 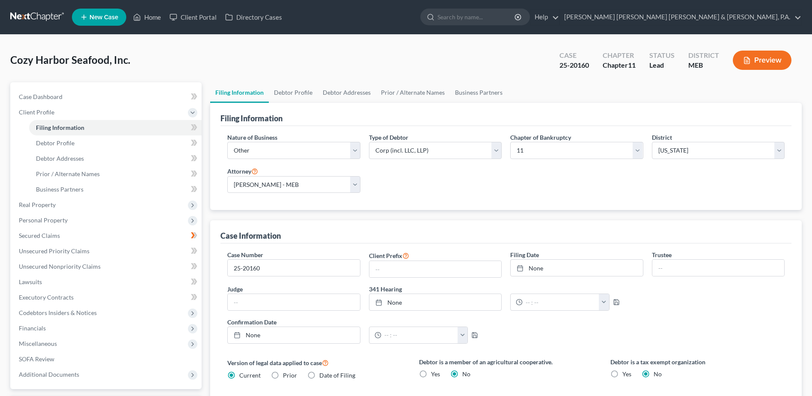 What do you see at coordinates (36, 112) in the screenshot?
I see `span: Client Profile` at bounding box center [36, 112].